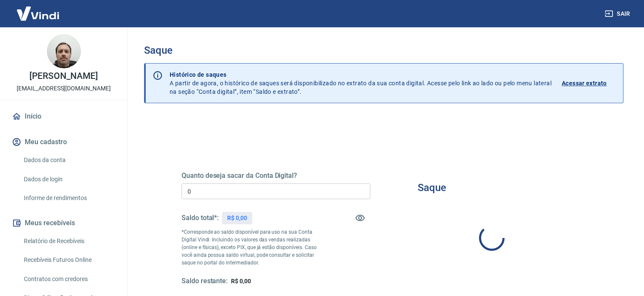  Describe the element at coordinates (69, 241) in the screenshot. I see `a: Relatório de Recebíveis` at that location.